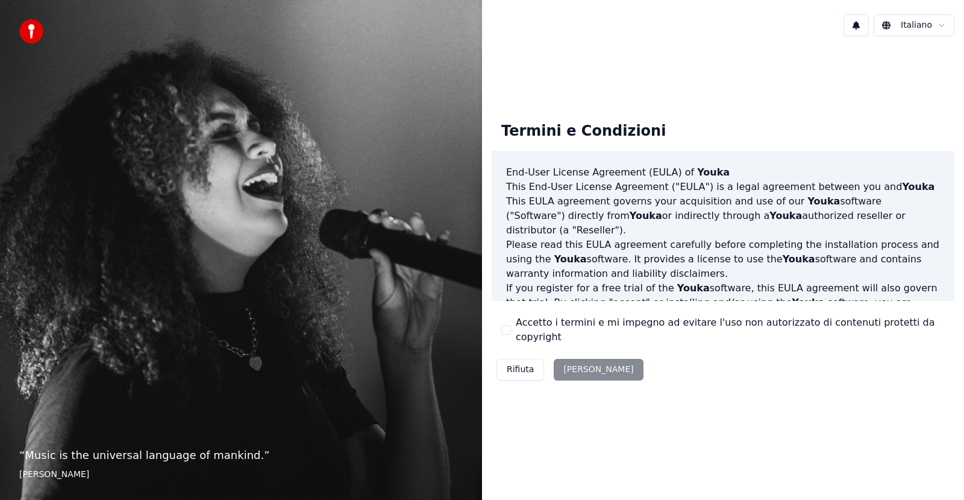 Image resolution: width=964 pixels, height=500 pixels. Describe the element at coordinates (583, 131) in the screenshot. I see `div: Termini e Condizioni` at that location.